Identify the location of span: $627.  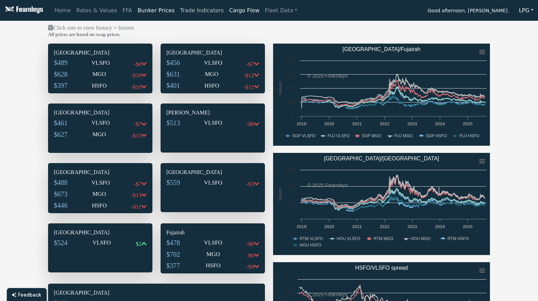
(61, 135).